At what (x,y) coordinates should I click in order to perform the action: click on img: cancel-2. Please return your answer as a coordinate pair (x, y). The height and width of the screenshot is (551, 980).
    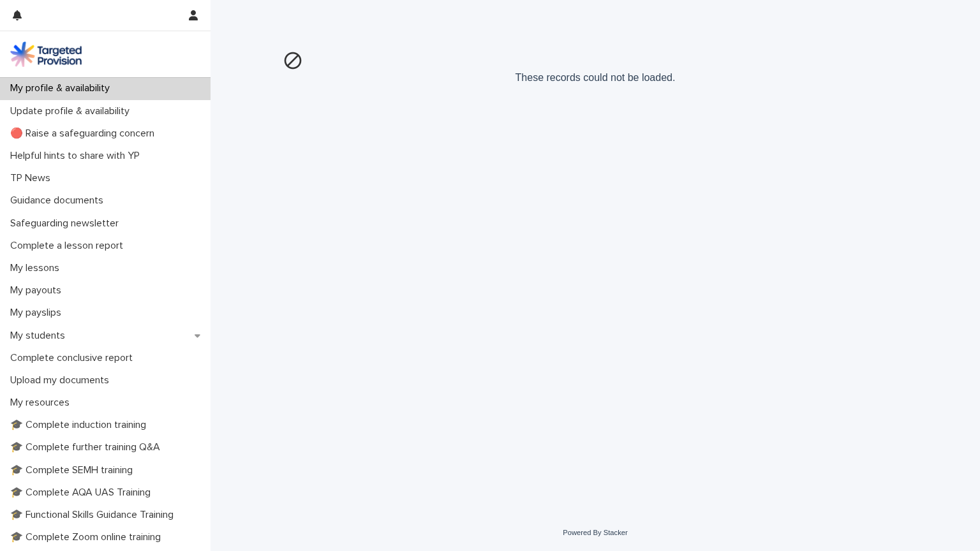
    Looking at the image, I should click on (293, 60).